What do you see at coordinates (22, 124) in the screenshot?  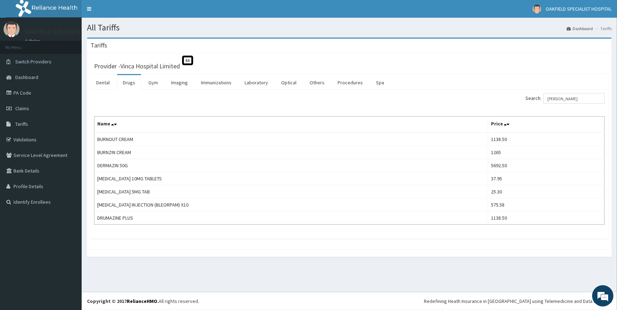 I see `span: Tariffs` at bounding box center [22, 124].